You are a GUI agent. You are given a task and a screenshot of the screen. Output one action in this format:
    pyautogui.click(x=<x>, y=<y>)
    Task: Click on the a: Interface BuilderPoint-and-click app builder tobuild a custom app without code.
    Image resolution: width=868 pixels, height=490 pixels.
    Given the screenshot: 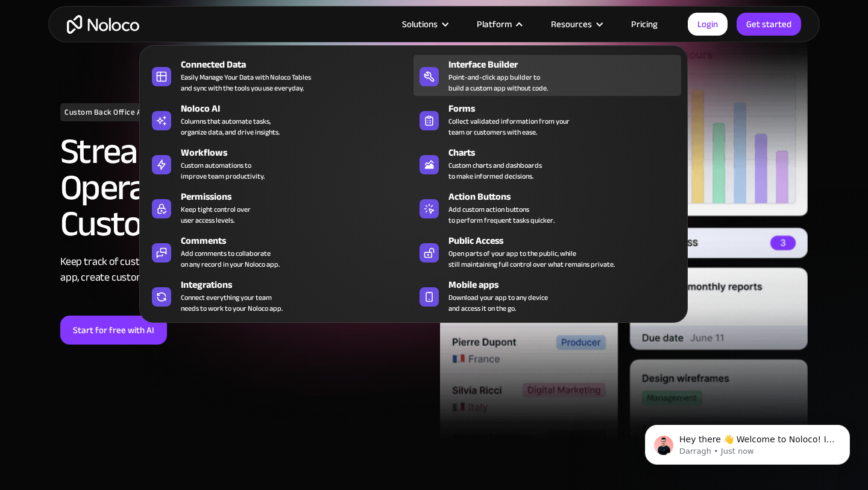 What is the action you would take?
    pyautogui.click(x=547, y=75)
    